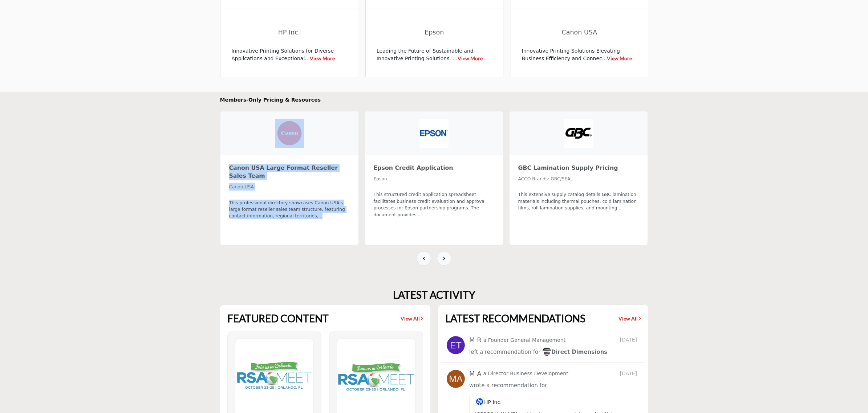  Describe the element at coordinates (579, 201) in the screenshot. I see `p: This extensive supply catalog details GBC lamination materials including thermal pouches, cold la...` at that location.